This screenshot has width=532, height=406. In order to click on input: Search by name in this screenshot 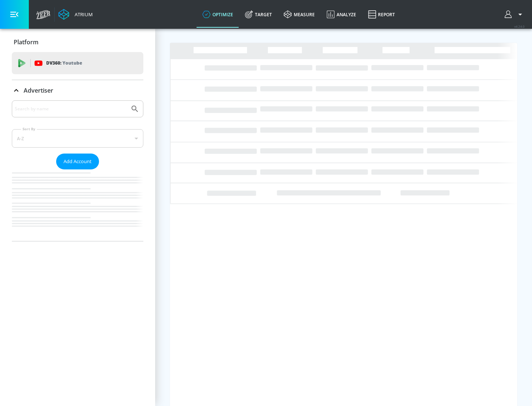, I will do `click(70, 109)`.